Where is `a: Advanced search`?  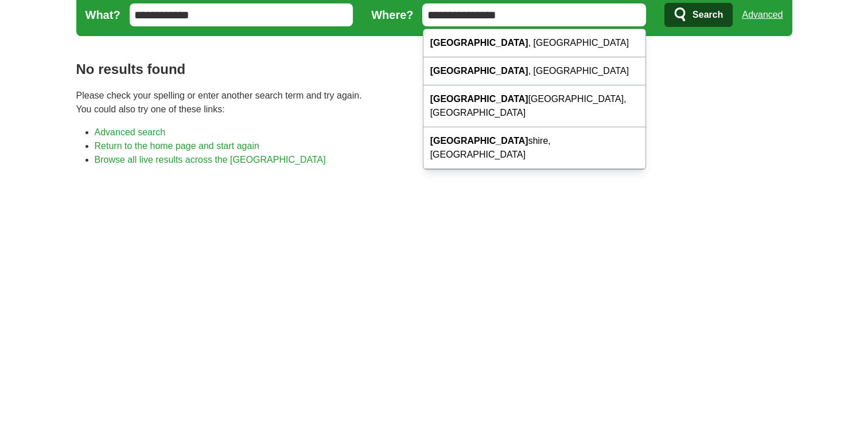 a: Advanced search is located at coordinates (131, 132).